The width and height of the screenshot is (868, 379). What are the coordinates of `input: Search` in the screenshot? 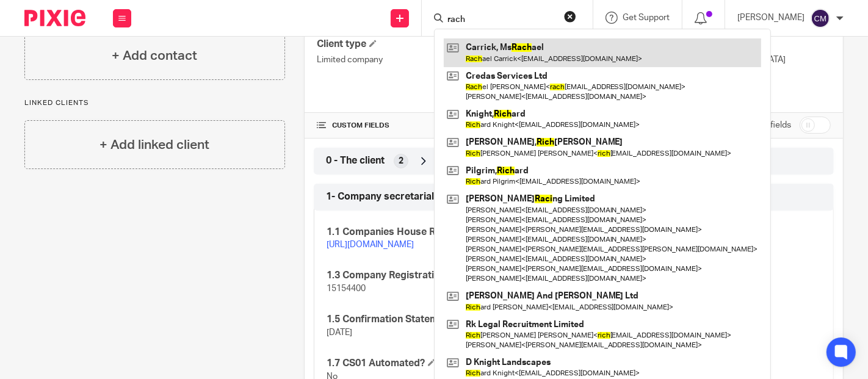 It's located at (502, 20).